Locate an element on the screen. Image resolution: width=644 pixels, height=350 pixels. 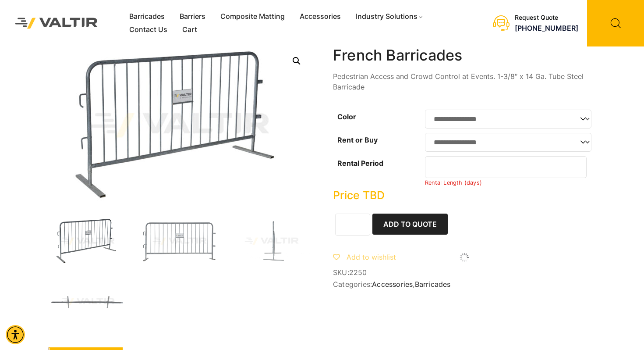
a: Contact Us is located at coordinates (148, 30).